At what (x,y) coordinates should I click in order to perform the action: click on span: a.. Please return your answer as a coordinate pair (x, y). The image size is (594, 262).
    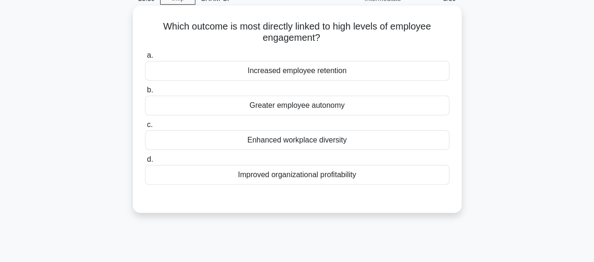
    Looking at the image, I should click on (150, 55).